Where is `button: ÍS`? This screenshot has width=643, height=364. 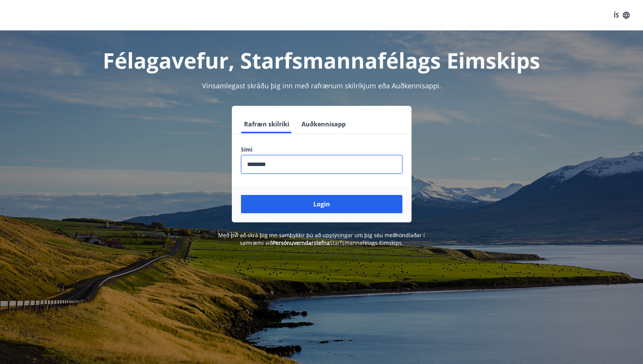 button: ÍS is located at coordinates (622, 15).